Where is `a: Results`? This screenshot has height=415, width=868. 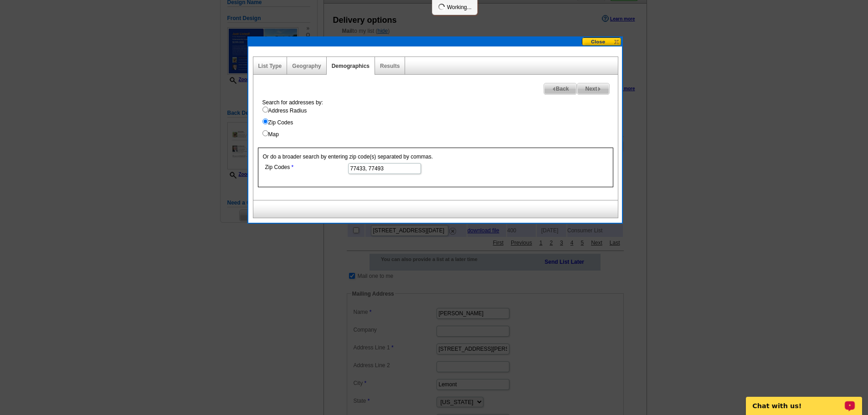 a: Results is located at coordinates (390, 66).